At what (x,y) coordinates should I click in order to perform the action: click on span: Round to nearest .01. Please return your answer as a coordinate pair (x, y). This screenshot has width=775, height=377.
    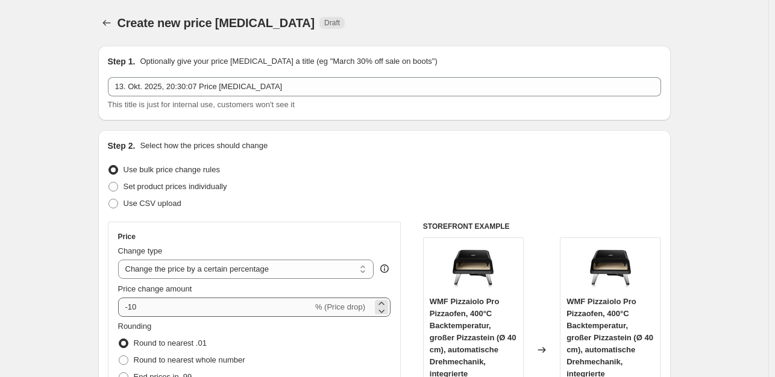
    Looking at the image, I should click on (170, 343).